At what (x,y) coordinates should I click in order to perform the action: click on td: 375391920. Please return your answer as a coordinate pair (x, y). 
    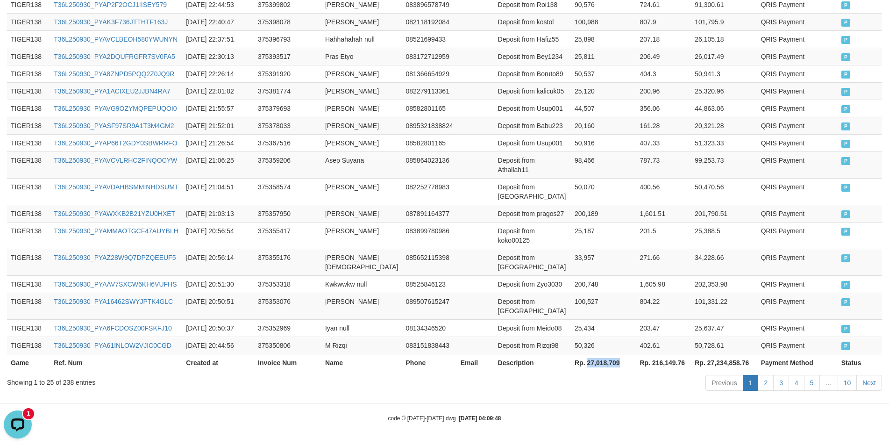
    Looking at the image, I should click on (288, 73).